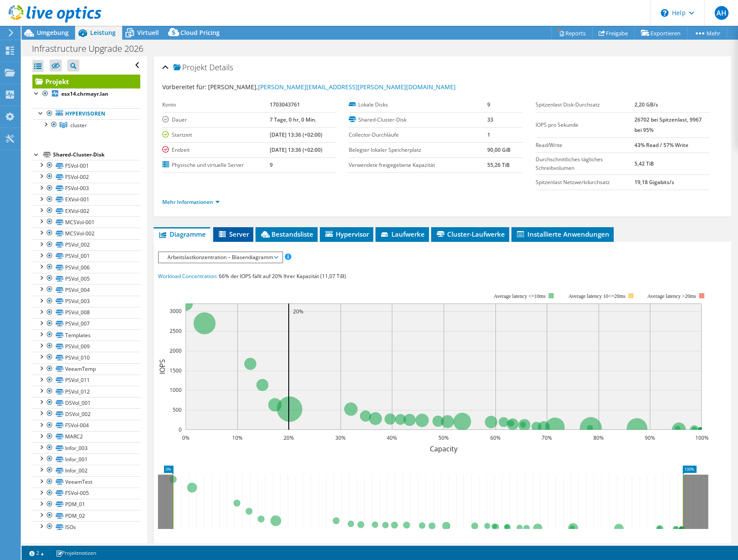 The image size is (738, 560). Describe the element at coordinates (233, 234) in the screenshot. I see `span: Server` at that location.